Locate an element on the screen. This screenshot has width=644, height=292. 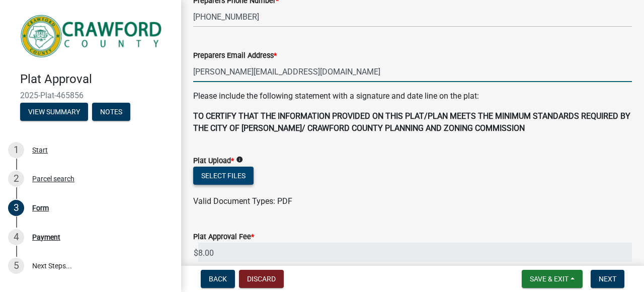
i: info is located at coordinates (240, 159).